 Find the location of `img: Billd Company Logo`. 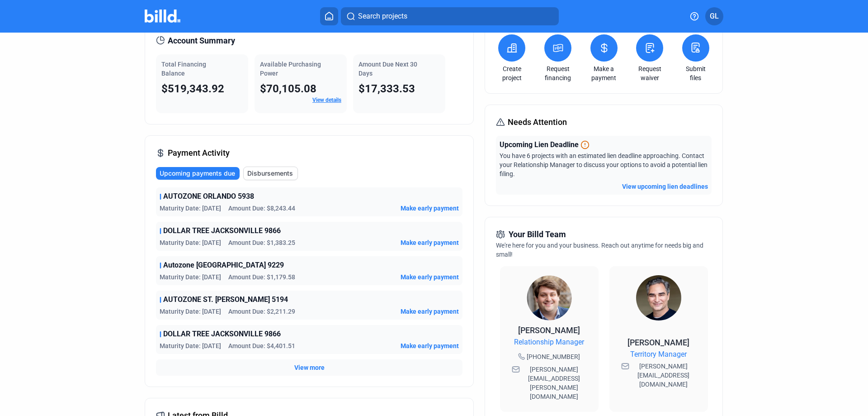

img: Billd Company Logo is located at coordinates (162, 16).